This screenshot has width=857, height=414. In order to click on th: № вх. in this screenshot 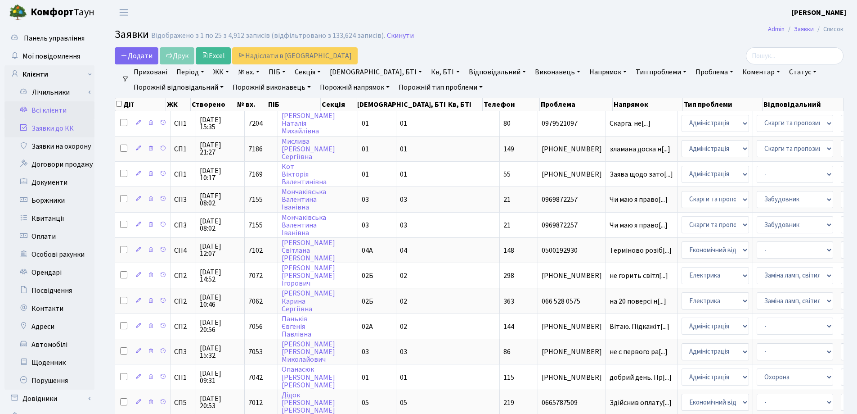, I will do `click(252, 104)`.